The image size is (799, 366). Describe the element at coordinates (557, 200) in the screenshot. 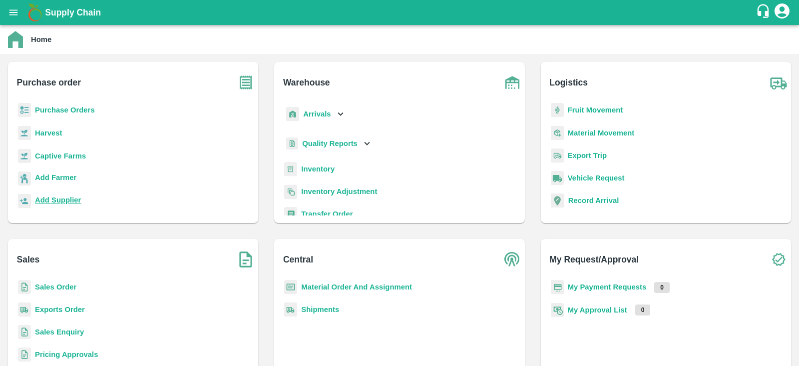

I see `img: recordArrival` at that location.